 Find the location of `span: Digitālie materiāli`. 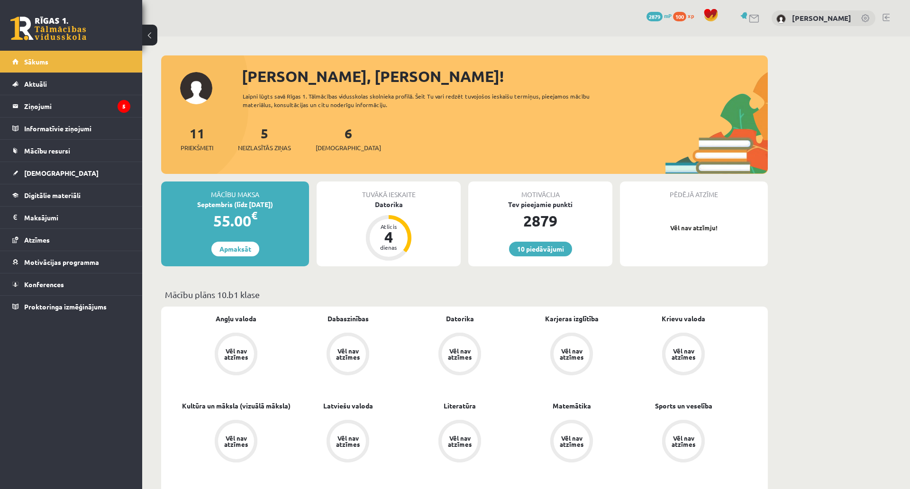

span: Digitālie materiāli is located at coordinates (52, 195).